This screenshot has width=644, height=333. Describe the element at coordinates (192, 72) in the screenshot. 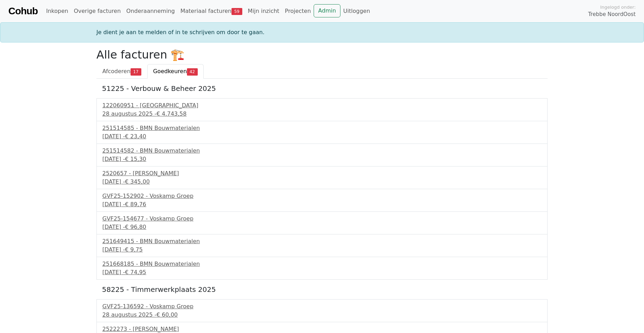

I see `span: 42` at that location.